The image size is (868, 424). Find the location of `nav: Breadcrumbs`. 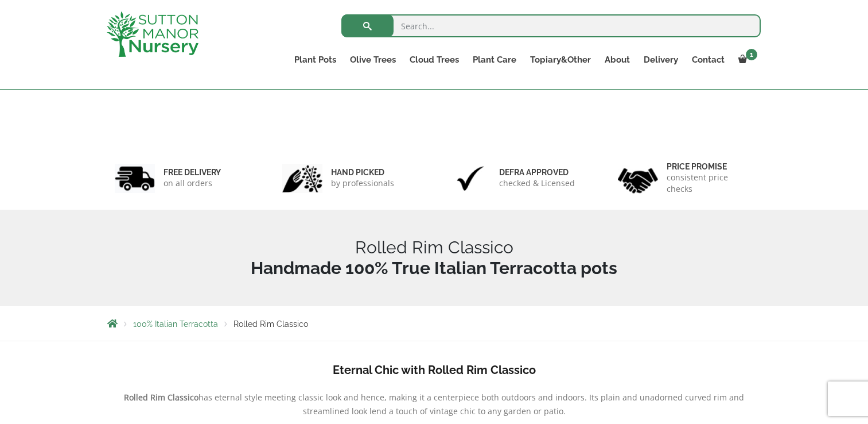

nav: Breadcrumbs is located at coordinates (434, 323).